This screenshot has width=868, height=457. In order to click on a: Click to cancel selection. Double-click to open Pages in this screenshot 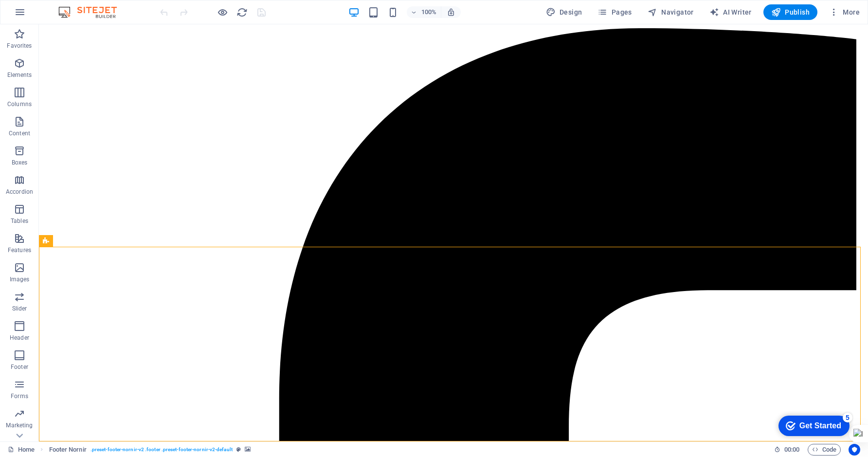, I will do `click(21, 450)`.